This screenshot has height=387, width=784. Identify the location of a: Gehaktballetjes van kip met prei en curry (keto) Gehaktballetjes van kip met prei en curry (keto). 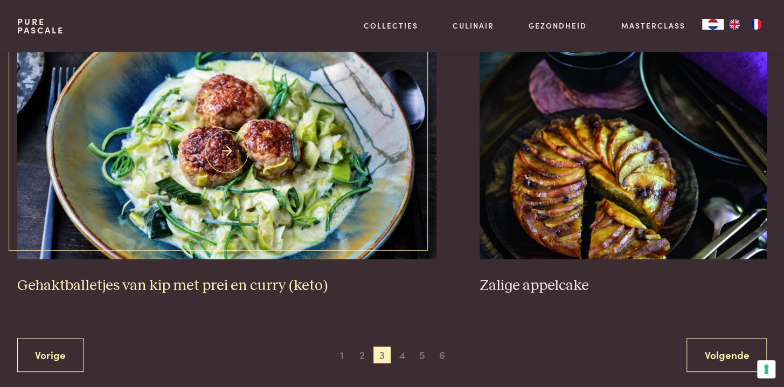
(227, 169).